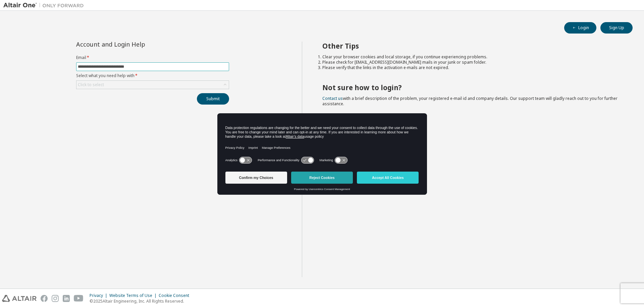 The width and height of the screenshot is (644, 308). I want to click on button: Login, so click(580, 28).